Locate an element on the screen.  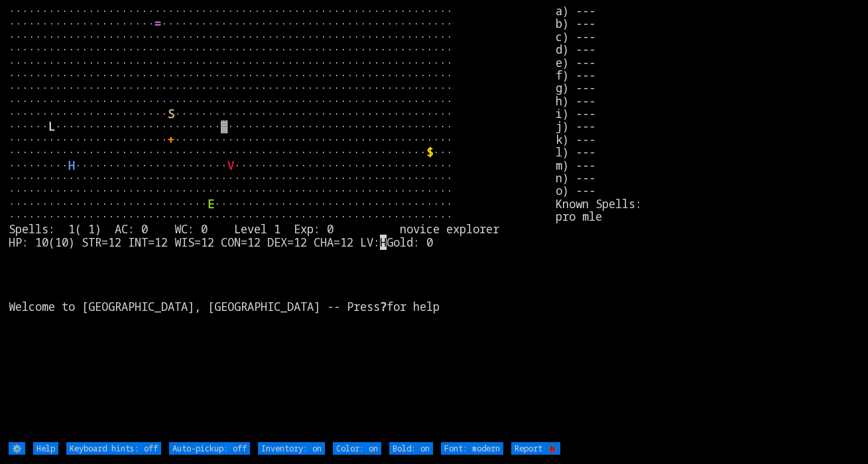
input: Color: on is located at coordinates (357, 448).